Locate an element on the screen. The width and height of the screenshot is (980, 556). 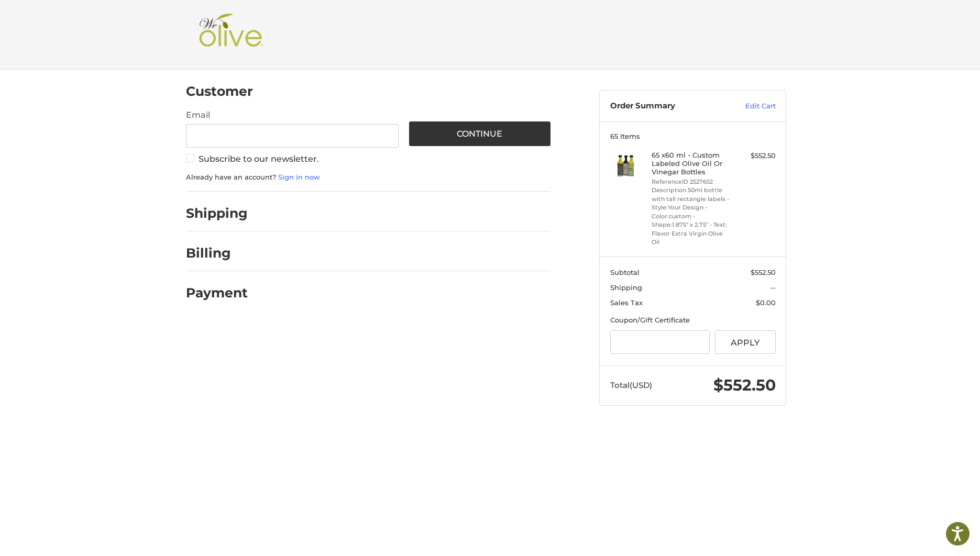
h2: Billing is located at coordinates (216, 253).